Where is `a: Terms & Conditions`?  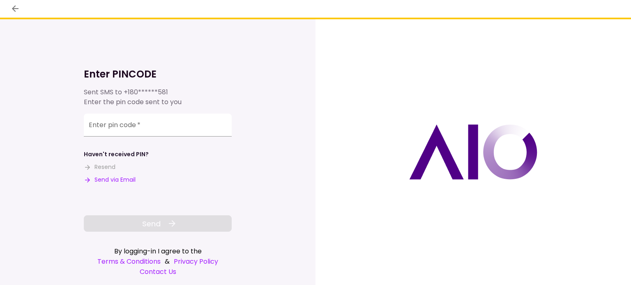
a: Terms & Conditions is located at coordinates (129, 261).